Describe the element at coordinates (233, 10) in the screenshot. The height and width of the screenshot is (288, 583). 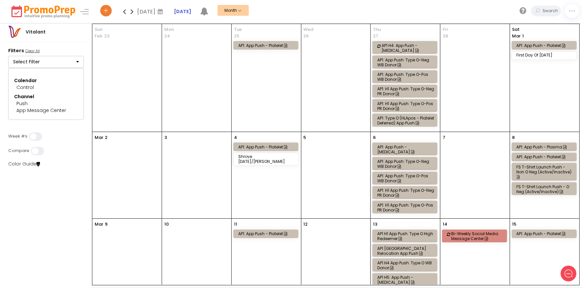
I see `button: Month` at that location.